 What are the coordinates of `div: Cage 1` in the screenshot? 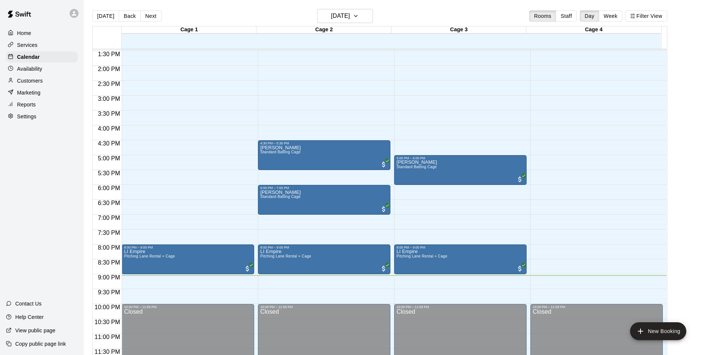 It's located at (189, 30).